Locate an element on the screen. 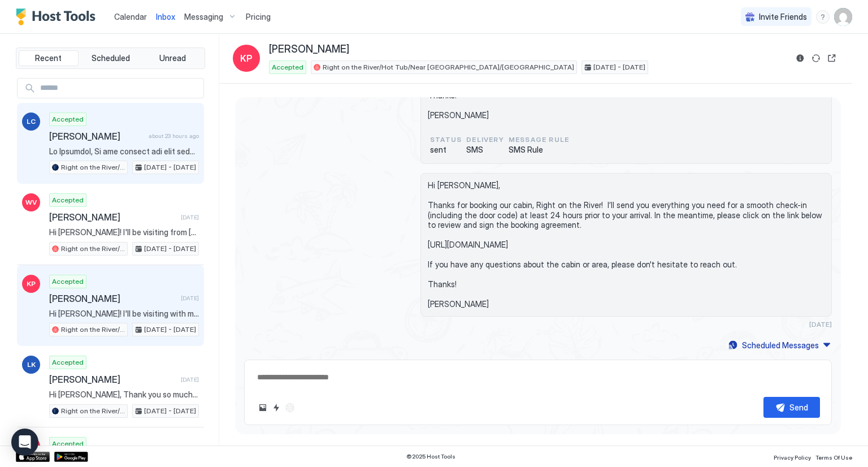 This screenshot has height=467, width=868. a: Inbox is located at coordinates (165, 17).